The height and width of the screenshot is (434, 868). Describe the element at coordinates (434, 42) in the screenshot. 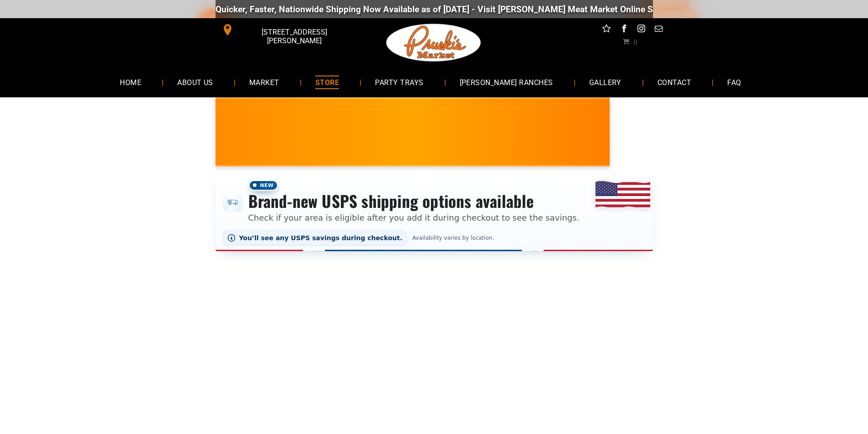

I see `img: Pruski-s+Market+HQ+Logo2-1920w.png` at that location.